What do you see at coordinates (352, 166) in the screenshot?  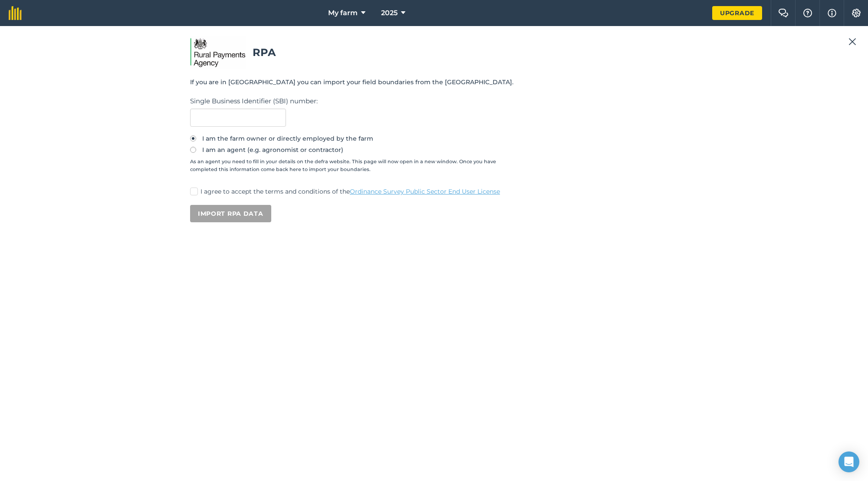 I see `small: As an agent you need to fill in your details on the defra website. This page will now open in a n...` at bounding box center [352, 166].